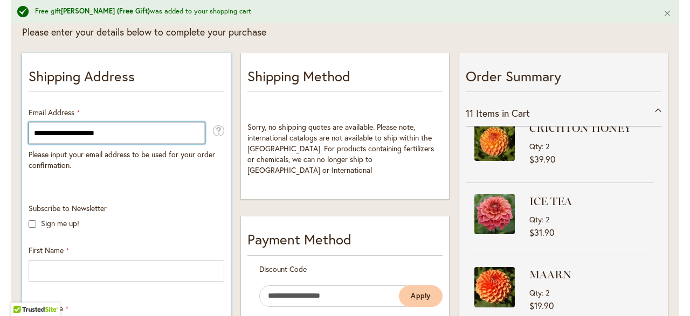  Describe the element at coordinates (563, 79) in the screenshot. I see `p: Order Summary` at that location.